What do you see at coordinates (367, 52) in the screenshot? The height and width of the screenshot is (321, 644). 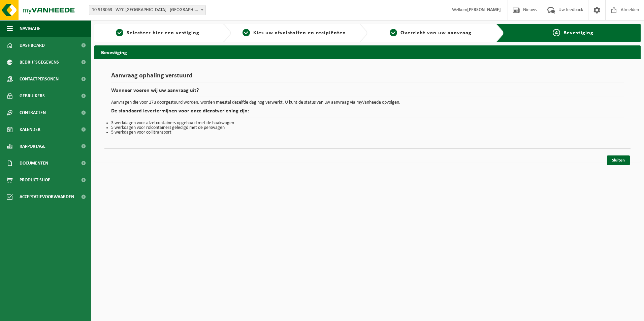 I see `h2: Bevestiging` at bounding box center [367, 52].